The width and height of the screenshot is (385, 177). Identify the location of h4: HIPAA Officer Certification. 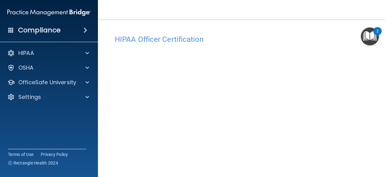
(241, 39).